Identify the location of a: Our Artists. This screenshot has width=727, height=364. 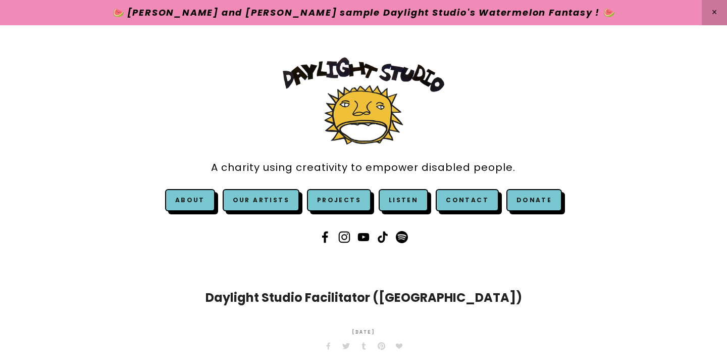
(261, 200).